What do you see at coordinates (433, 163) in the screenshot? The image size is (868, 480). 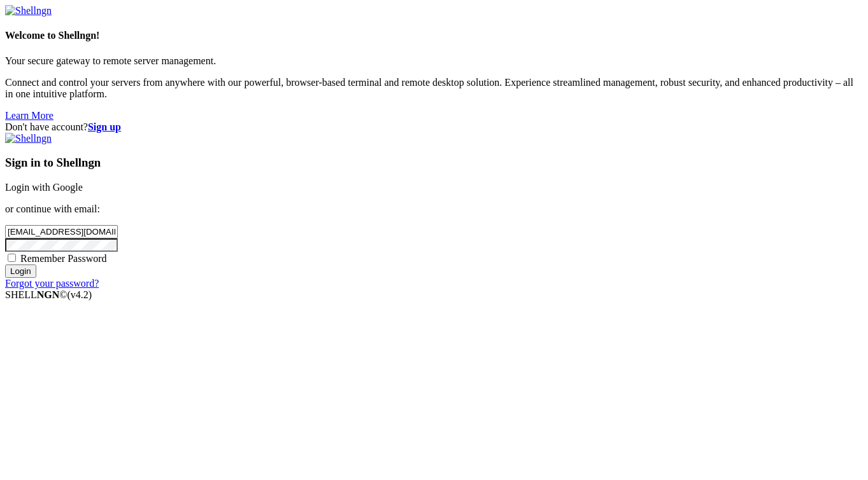 I see `h3: Sign in to Shellngn` at bounding box center [433, 163].